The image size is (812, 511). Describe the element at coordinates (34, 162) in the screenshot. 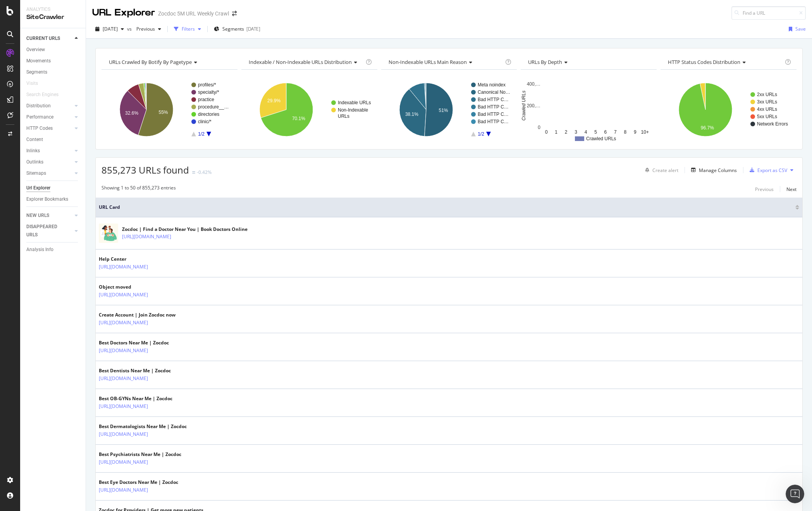

I see `div: Outlinks` at that location.